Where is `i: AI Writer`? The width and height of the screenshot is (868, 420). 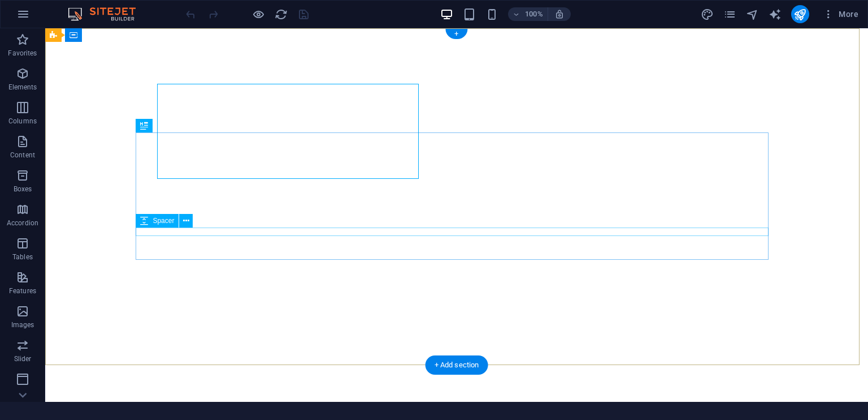 i: AI Writer is located at coordinates (775, 14).